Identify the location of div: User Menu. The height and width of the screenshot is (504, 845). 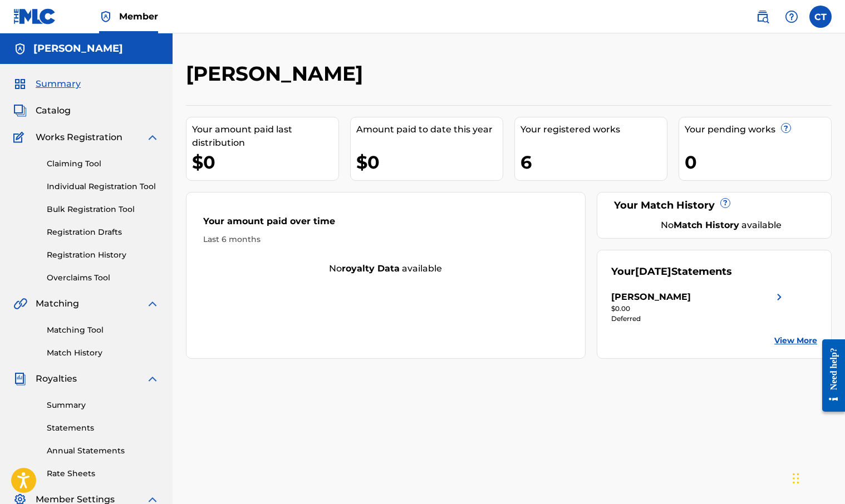
(821, 17).